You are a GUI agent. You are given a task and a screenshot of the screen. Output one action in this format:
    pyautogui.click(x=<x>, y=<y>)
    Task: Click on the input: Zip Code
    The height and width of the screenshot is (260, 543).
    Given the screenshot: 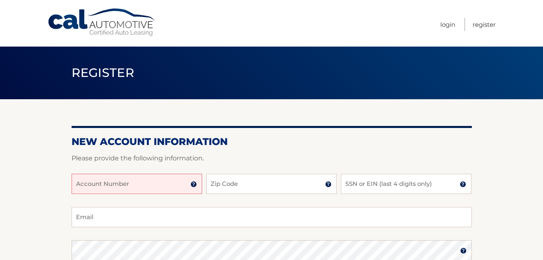 What is the action you would take?
    pyautogui.click(x=271, y=184)
    